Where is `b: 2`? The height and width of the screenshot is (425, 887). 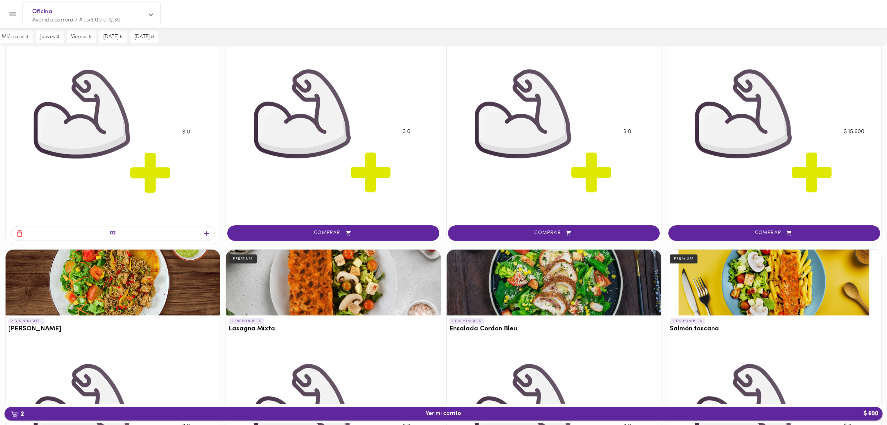 b: 2 is located at coordinates (17, 414).